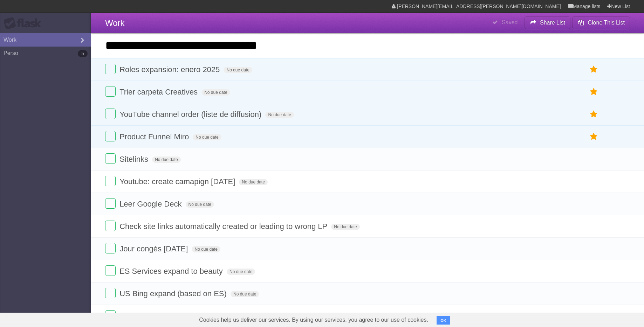 The width and height of the screenshot is (644, 327). I want to click on span: Roles expansion: enero 2025, so click(170, 70).